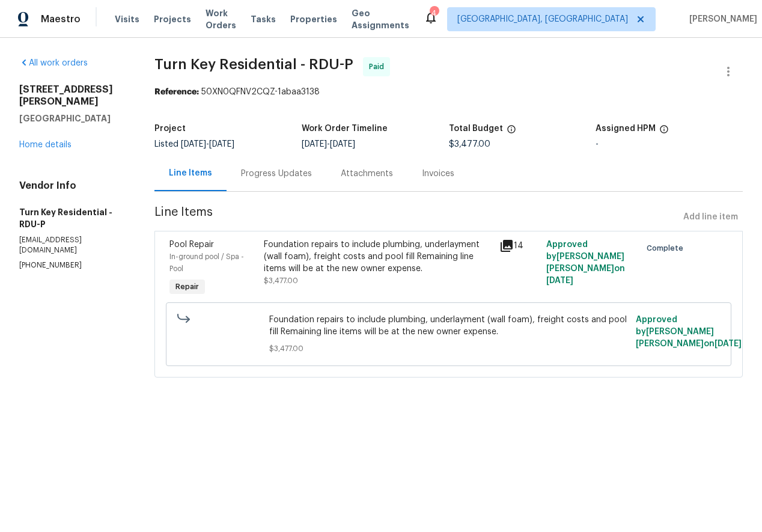 The image size is (762, 532). Describe the element at coordinates (45, 145) in the screenshot. I see `a: Home details` at that location.